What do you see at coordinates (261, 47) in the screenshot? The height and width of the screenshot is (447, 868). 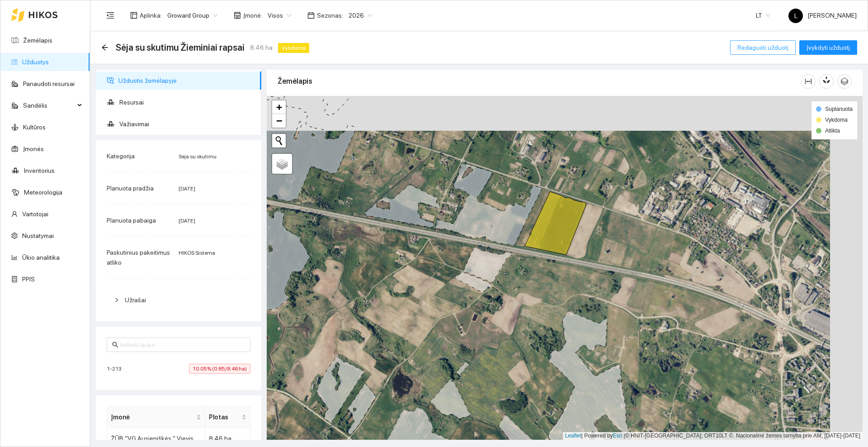 I see `span: 8.46 ha` at bounding box center [261, 47].